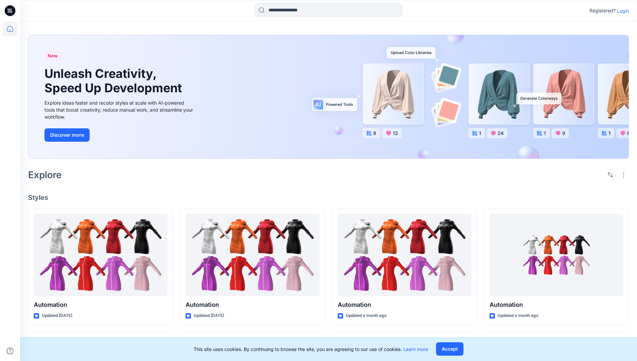  What do you see at coordinates (120, 135) in the screenshot?
I see `a: Discover more` at bounding box center [120, 135].